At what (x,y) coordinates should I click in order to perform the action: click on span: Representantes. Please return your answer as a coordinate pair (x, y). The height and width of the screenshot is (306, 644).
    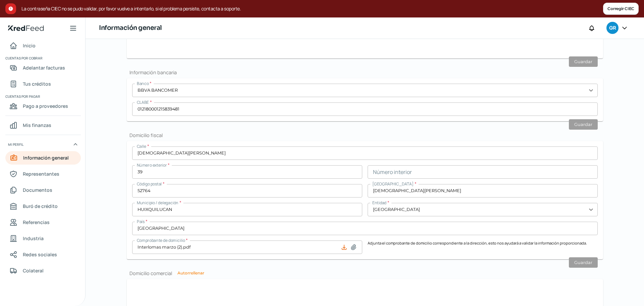
    Looking at the image, I should click on (41, 173).